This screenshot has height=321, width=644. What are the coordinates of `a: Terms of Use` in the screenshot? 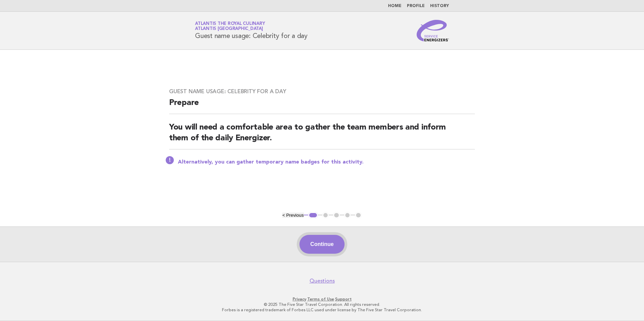 It's located at (321, 299).